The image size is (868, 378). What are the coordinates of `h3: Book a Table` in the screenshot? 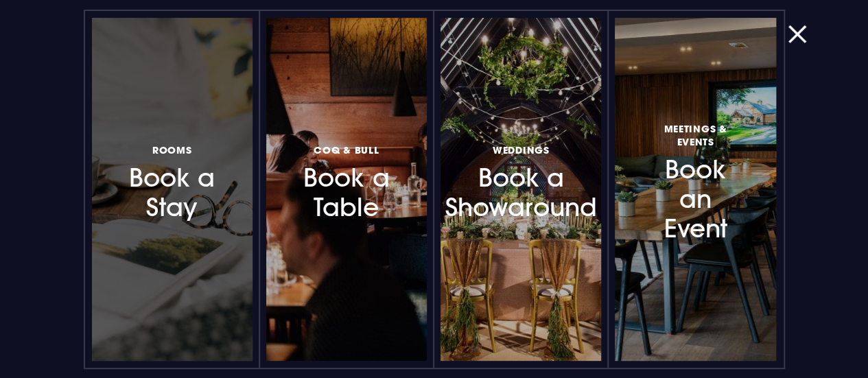 It's located at (346, 182).